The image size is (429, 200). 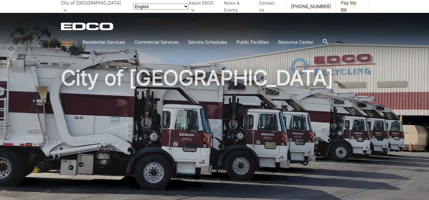 What do you see at coordinates (104, 42) in the screenshot?
I see `a: Residential Services` at bounding box center [104, 42].